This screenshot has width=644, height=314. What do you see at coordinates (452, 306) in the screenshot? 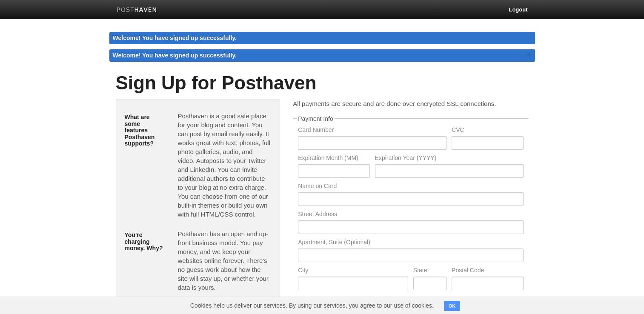
I see `button: OK` at bounding box center [452, 306].